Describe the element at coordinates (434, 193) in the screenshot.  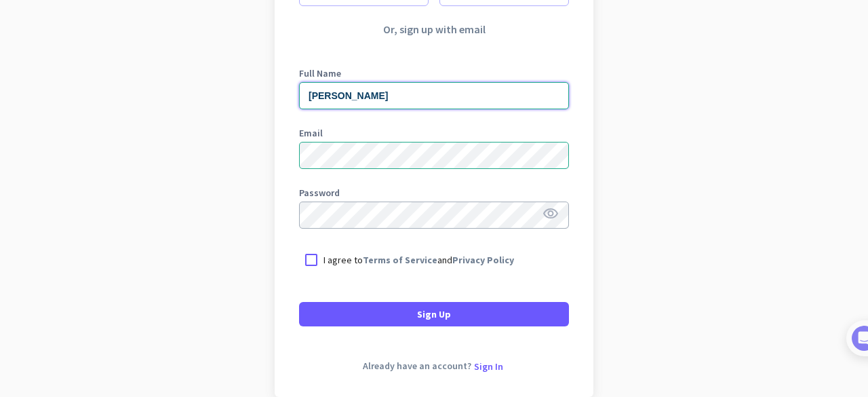
I see `label: Password` at that location.